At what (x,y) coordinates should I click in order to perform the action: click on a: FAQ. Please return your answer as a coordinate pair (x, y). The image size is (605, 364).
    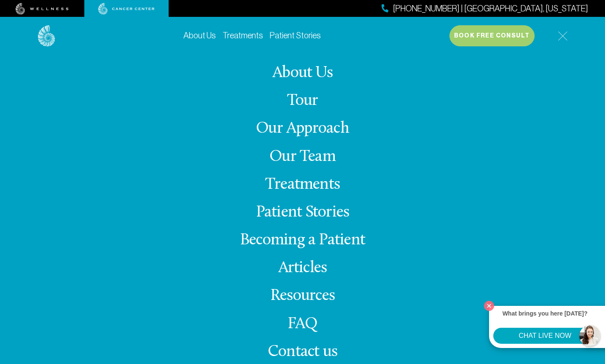
    Looking at the image, I should click on (303, 324).